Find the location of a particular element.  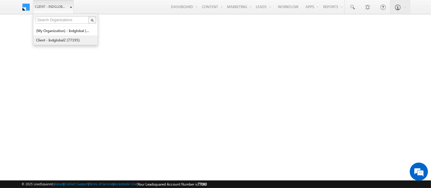

textarea: Type your message and hit 'Enter' is located at coordinates (59, 99).